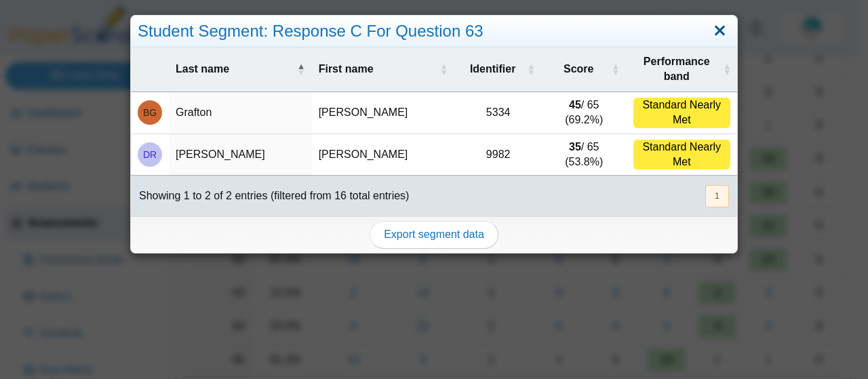  What do you see at coordinates (575, 147) in the screenshot?
I see `b: 35` at bounding box center [575, 147].